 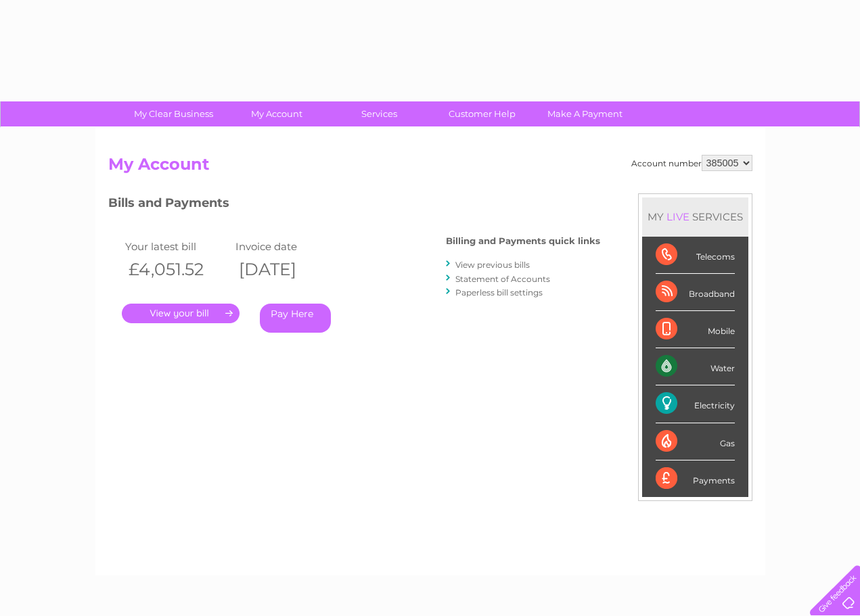 What do you see at coordinates (695, 404) in the screenshot?
I see `div: Electricity` at bounding box center [695, 404].